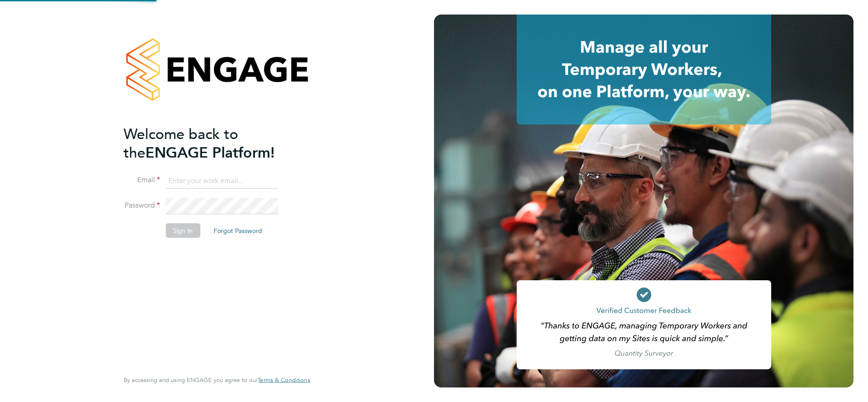 This screenshot has width=868, height=402. What do you see at coordinates (213, 143) in the screenshot?
I see `h2: ENGAGE Platform!` at bounding box center [213, 143].